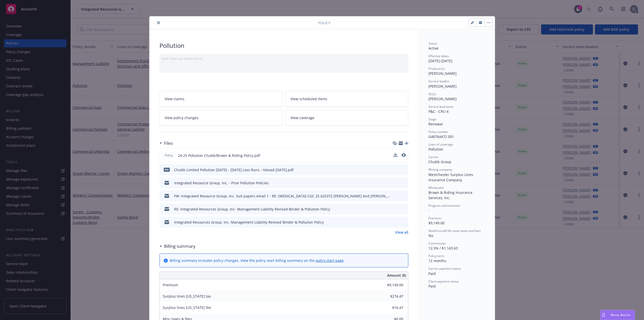 This screenshot has width=644, height=320. What do you see at coordinates (441, 144) in the screenshot?
I see `span: Lines of coverage` at bounding box center [441, 144].